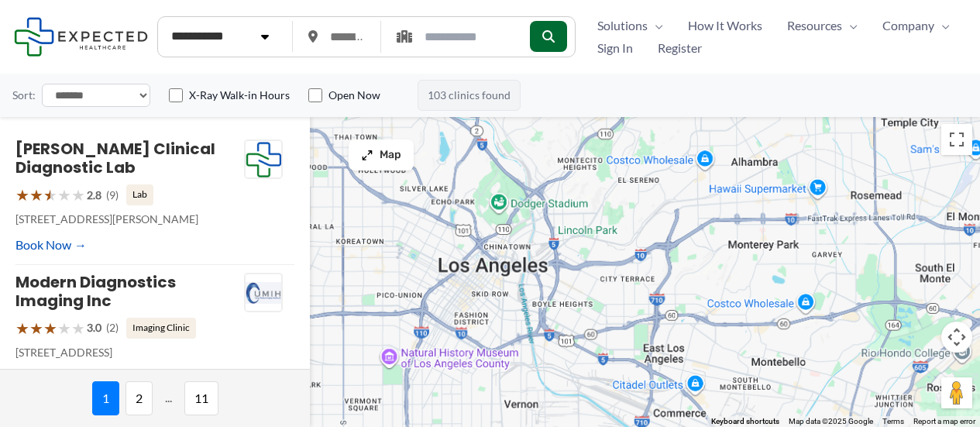  What do you see at coordinates (680, 48) in the screenshot?
I see `a: Register` at bounding box center [680, 48].